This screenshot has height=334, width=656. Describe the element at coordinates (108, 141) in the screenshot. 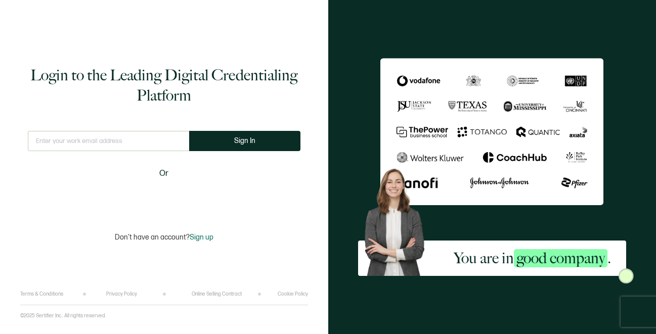

I see `input: Enter your work email address` at that location.